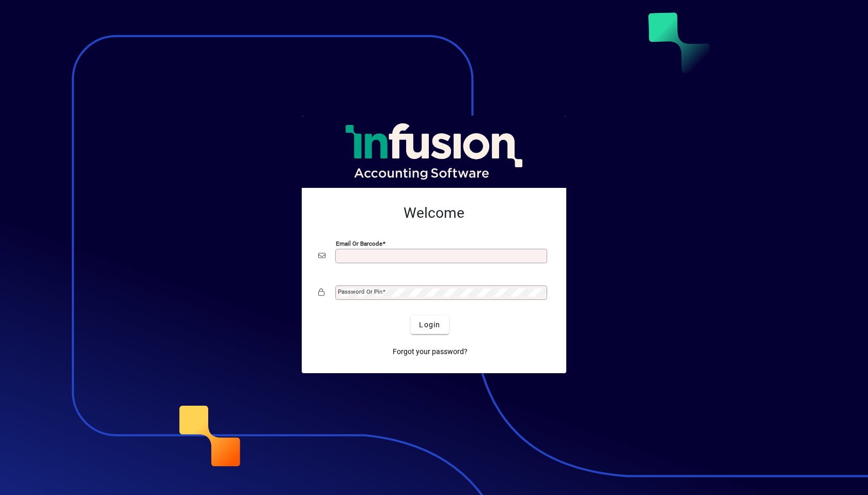 The image size is (868, 495). Describe the element at coordinates (430, 325) in the screenshot. I see `span: Login` at that location.